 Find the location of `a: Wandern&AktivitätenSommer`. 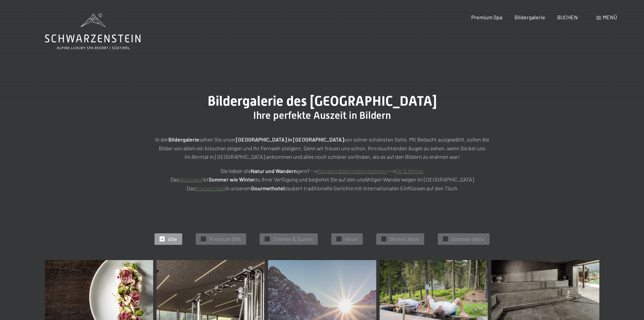

a: Wandern&AktivitätenSommer is located at coordinates (352, 171).